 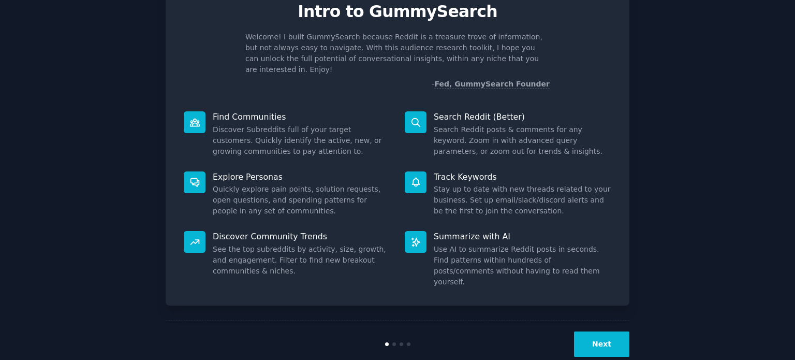 What do you see at coordinates (522, 116) in the screenshot?
I see `p: Search Reddit (Better)` at bounding box center [522, 116].